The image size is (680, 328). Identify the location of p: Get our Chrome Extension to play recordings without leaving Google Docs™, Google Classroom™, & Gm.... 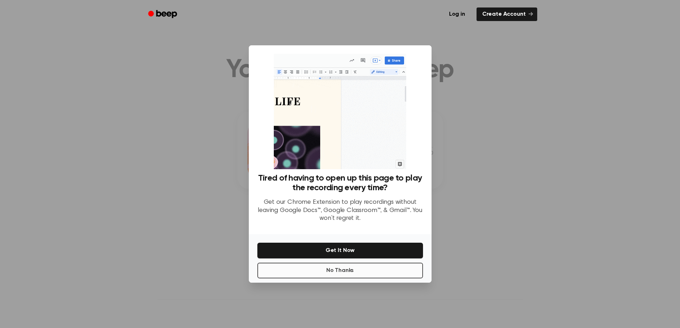
(340, 211).